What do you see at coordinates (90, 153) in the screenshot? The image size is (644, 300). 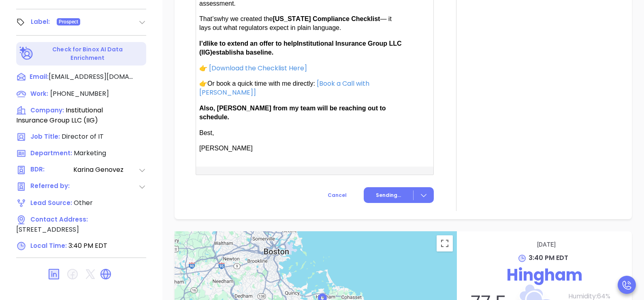 I see `span: Marketing` at bounding box center [90, 153].